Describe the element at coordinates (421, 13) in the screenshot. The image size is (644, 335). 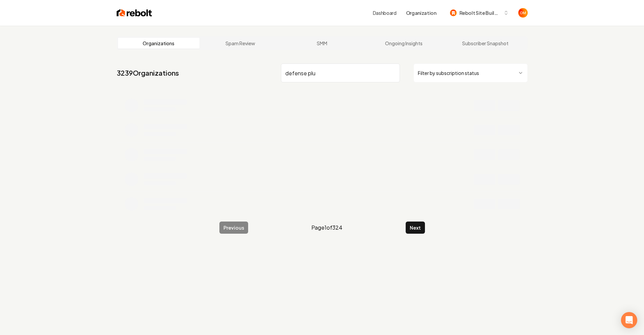
I see `button: Organization` at that location.